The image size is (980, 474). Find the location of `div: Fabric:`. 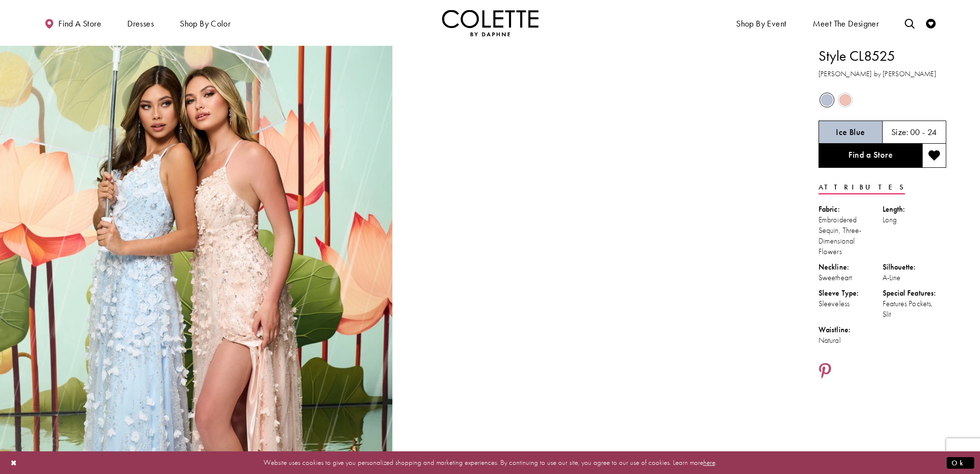

div: Fabric: is located at coordinates (850, 209).